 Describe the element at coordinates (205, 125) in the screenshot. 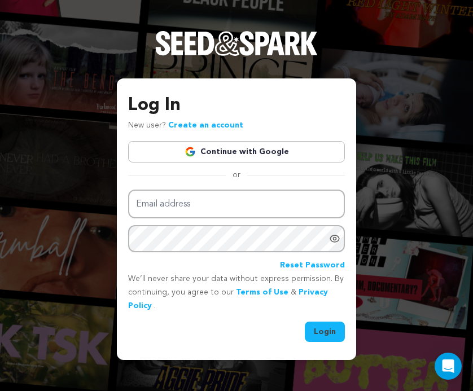

I see `a: Create an account` at that location.